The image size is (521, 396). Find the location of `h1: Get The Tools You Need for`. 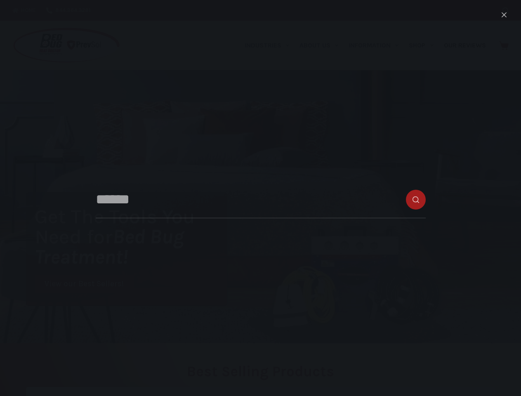

h1: Get The Tools You Need for is located at coordinates (131, 236).